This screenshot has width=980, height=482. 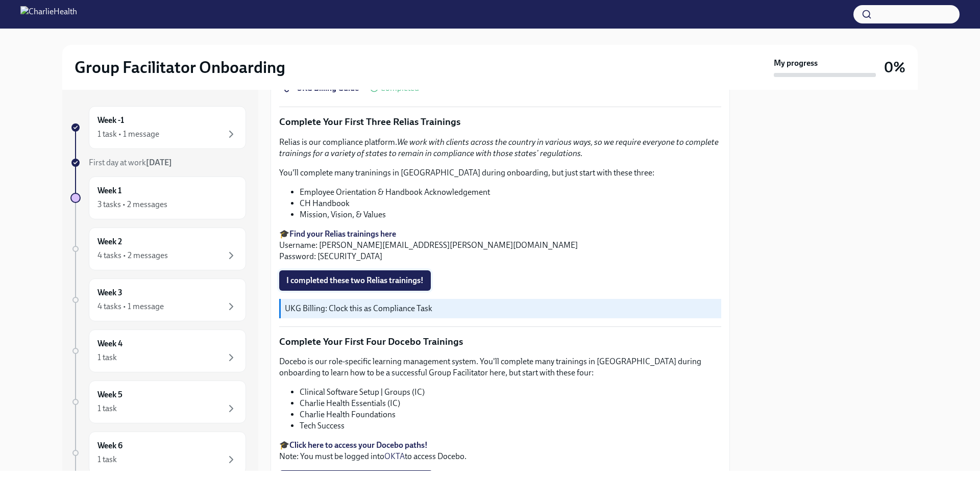 I want to click on li: Tech Success, so click(x=510, y=426).